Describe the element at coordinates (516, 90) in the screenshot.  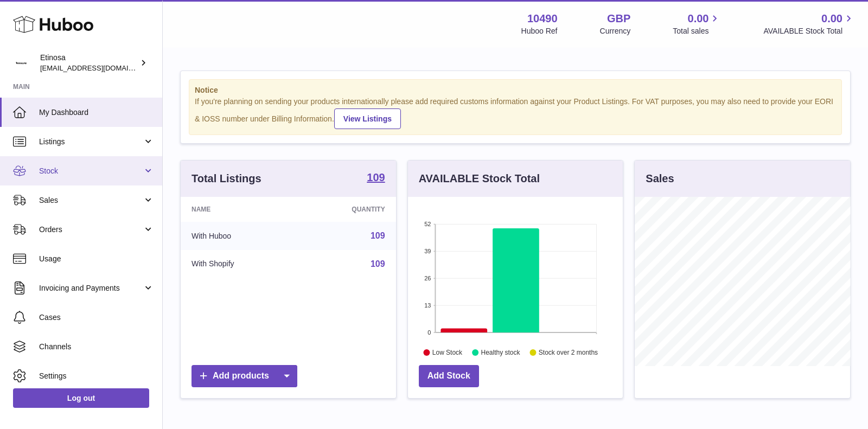
I see `strong: Notice` at that location.